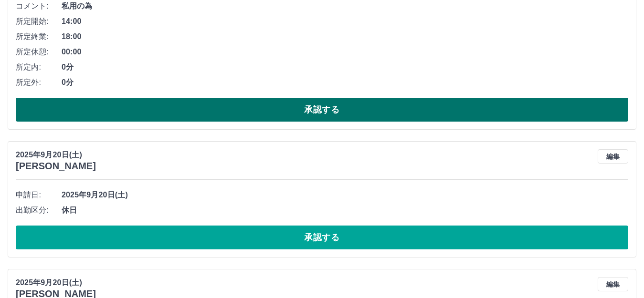 The width and height of the screenshot is (644, 298). Describe the element at coordinates (345, 22) in the screenshot. I see `span: 14:00` at that location.